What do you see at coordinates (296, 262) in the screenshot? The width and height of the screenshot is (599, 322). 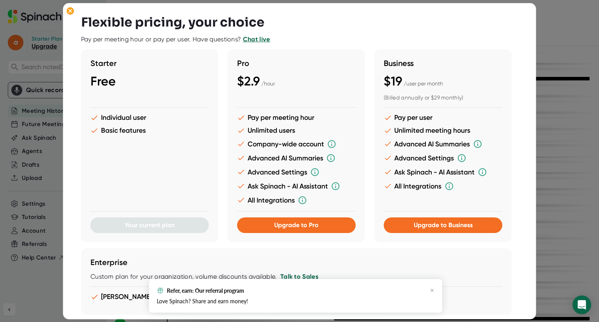 I see `h3: Enterprise` at bounding box center [296, 262].